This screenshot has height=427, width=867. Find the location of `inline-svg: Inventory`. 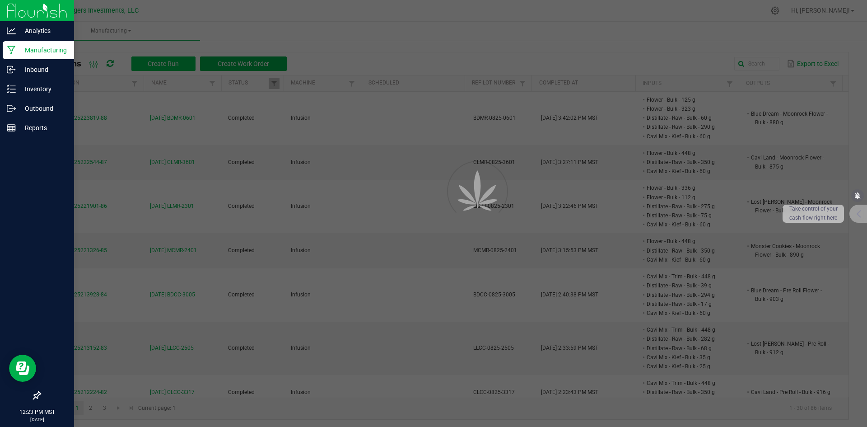

inline-svg: Inventory is located at coordinates (11, 89).